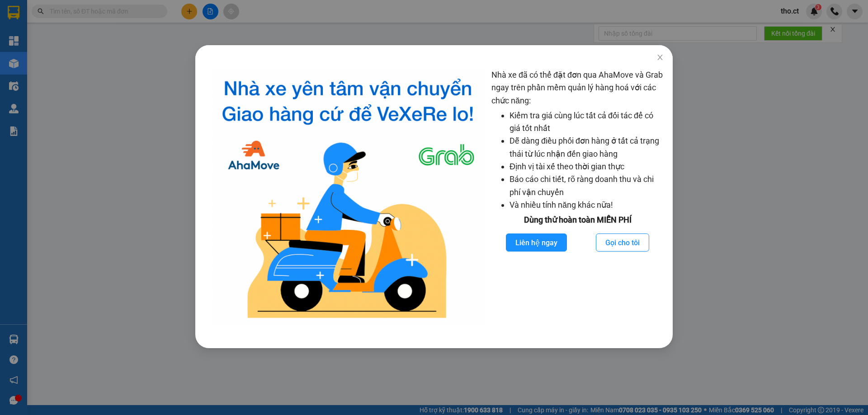 The height and width of the screenshot is (415, 868). I want to click on span: Gọi cho tôi, so click(622, 242).